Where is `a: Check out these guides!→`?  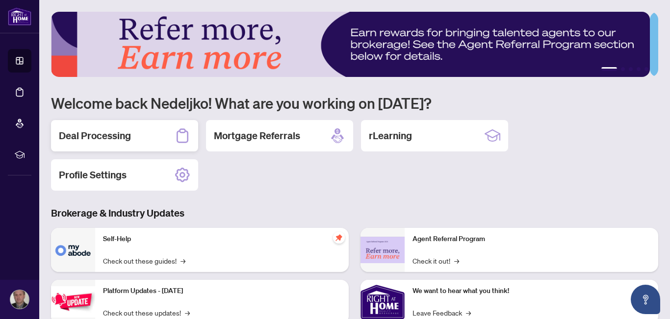
a: Check out these guides!→ is located at coordinates (144, 261).